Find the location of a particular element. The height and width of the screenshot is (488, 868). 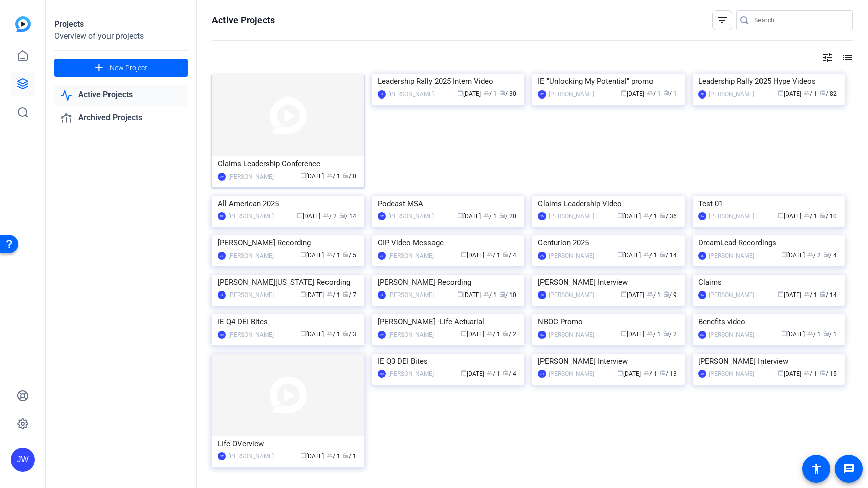

span: / 10 is located at coordinates (508, 295).